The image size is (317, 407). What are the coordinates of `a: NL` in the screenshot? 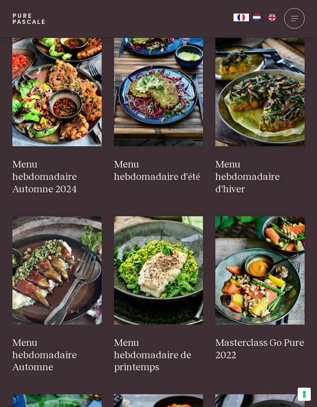 It's located at (257, 17).